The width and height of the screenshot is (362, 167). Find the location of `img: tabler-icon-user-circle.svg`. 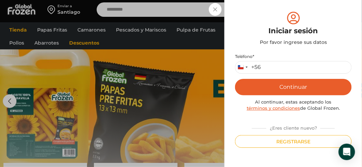

img: tabler-icon-user-circle.svg is located at coordinates (293, 18).